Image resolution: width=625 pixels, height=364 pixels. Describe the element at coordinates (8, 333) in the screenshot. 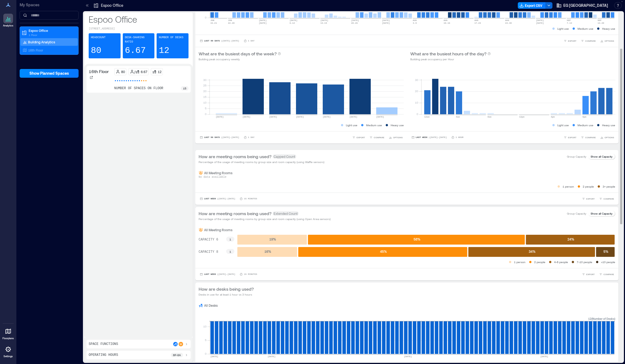

I see `a: Floorplans` at that location.